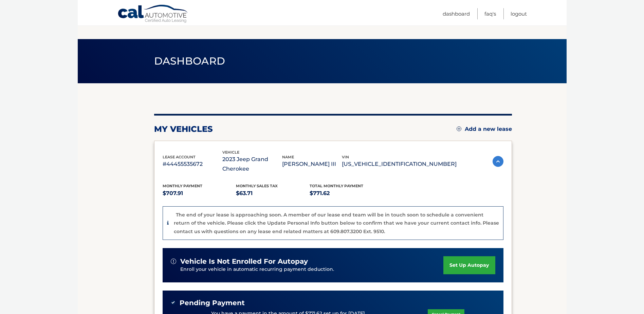 This screenshot has height=314, width=644. I want to click on span: Monthly sales Tax, so click(257, 186).